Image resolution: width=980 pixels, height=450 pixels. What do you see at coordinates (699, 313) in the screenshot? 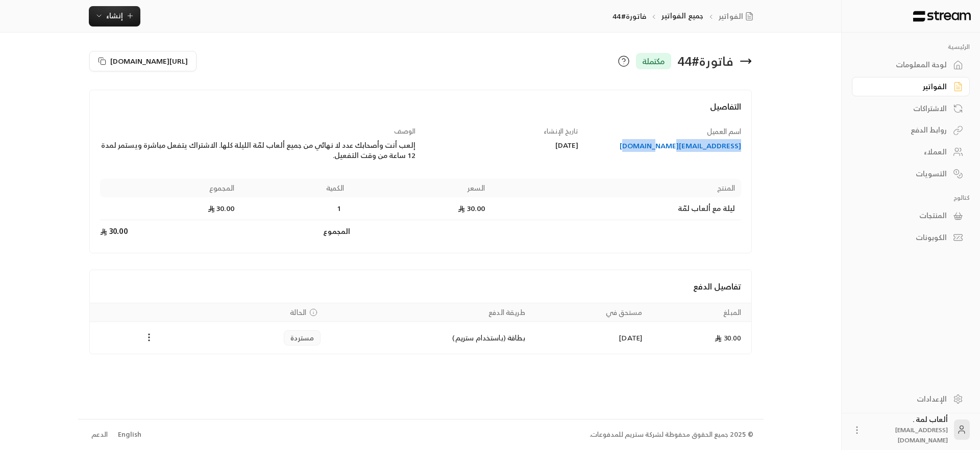
I see `th: المبلغ` at bounding box center [699, 313].